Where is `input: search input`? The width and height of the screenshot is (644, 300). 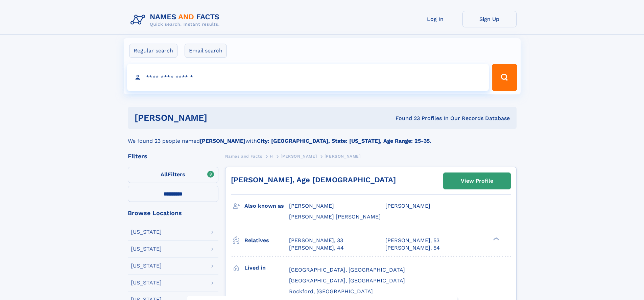
input: search input is located at coordinates (308, 77).